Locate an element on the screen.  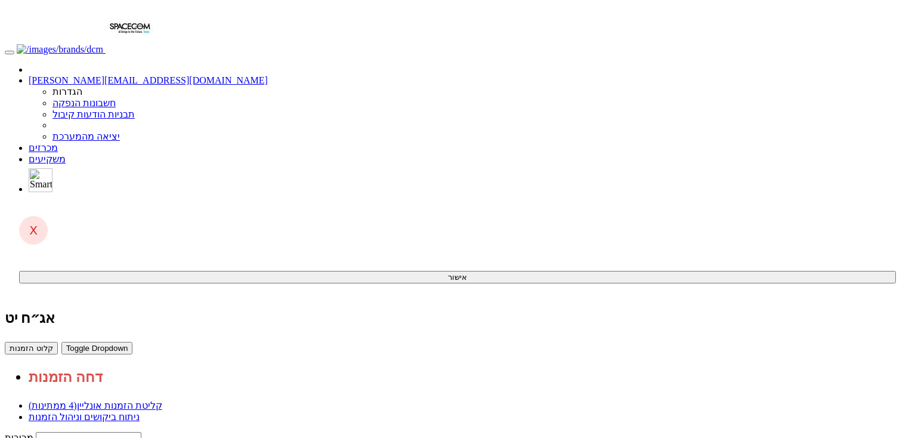
a: ניתוח ביקושים וניהול הזמנות is located at coordinates (84, 416).